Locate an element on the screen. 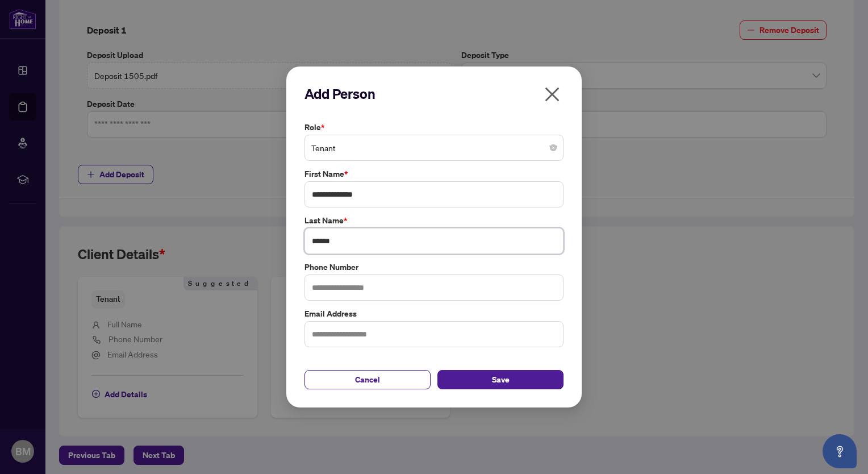 The image size is (868, 474). span: close is located at coordinates (552, 94).